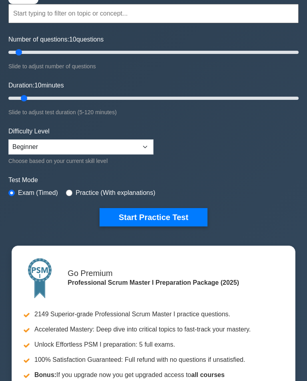 This screenshot has width=307, height=381. What do you see at coordinates (153, 112) in the screenshot?
I see `div: Slide to adjust test duration (5-120 minutes)` at bounding box center [153, 112].